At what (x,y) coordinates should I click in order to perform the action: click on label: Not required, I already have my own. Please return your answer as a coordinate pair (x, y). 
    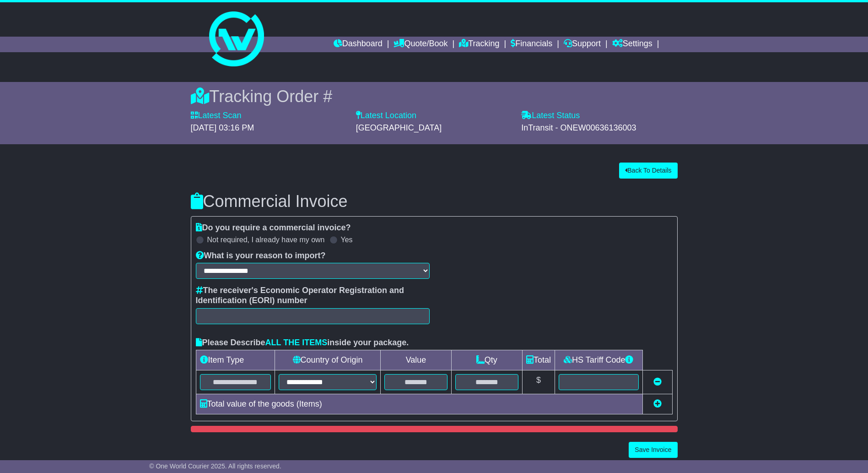
    Looking at the image, I should click on (266, 239).